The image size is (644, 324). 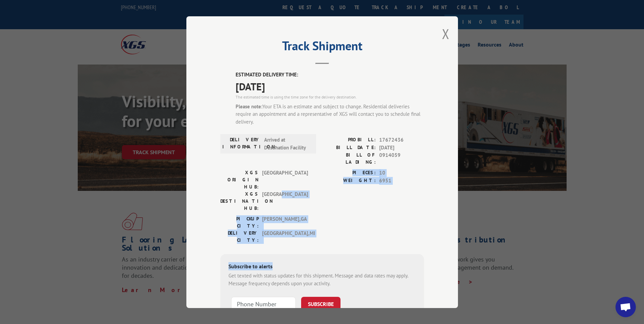 I want to click on label: ESTIMATED DELIVERY TIME:, so click(x=330, y=75).